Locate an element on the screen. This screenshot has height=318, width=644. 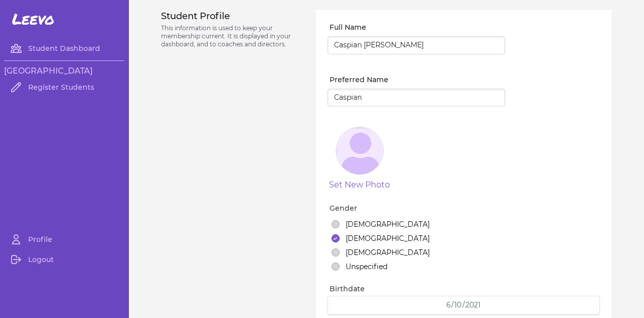
a: Register Students is located at coordinates (64, 87).